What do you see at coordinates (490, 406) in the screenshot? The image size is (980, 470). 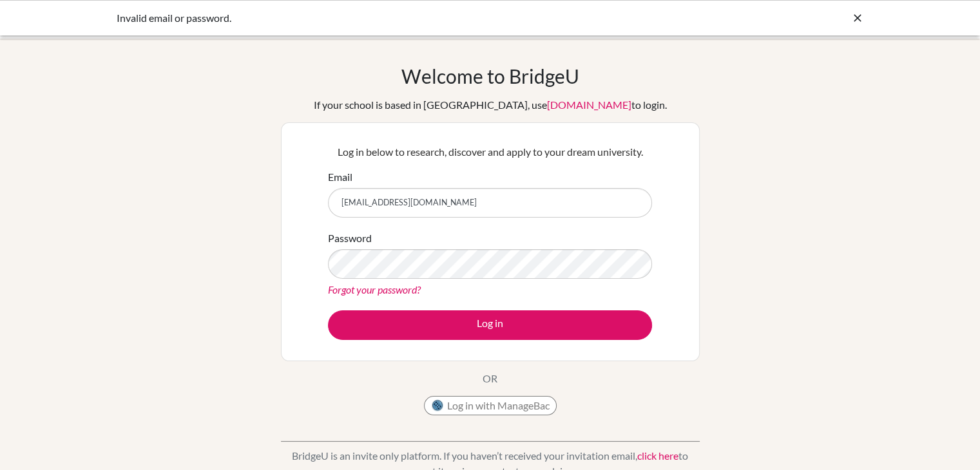 I see `button: Log in with ManageBac` at bounding box center [490, 406].